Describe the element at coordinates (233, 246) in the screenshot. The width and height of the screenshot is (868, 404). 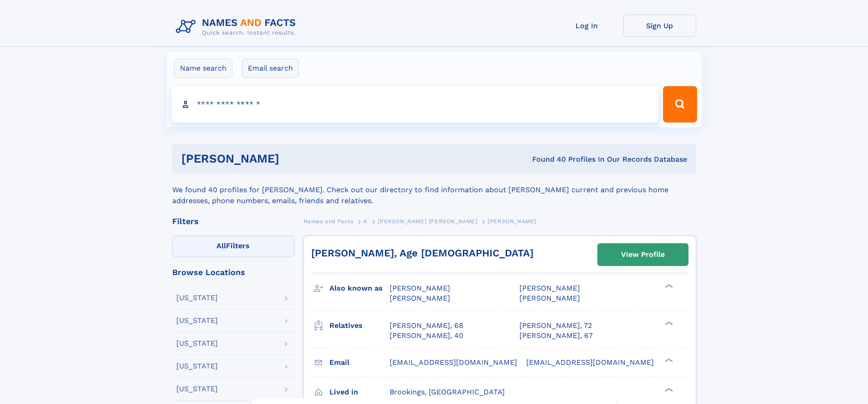
I see `label: Filters` at that location.